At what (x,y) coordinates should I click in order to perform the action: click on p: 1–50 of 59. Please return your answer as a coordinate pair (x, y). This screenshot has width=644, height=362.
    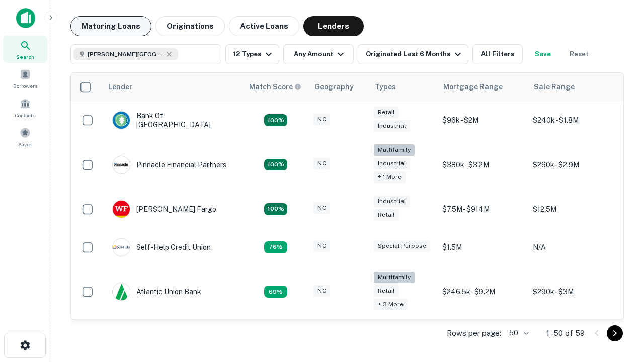
    Looking at the image, I should click on (565, 334).